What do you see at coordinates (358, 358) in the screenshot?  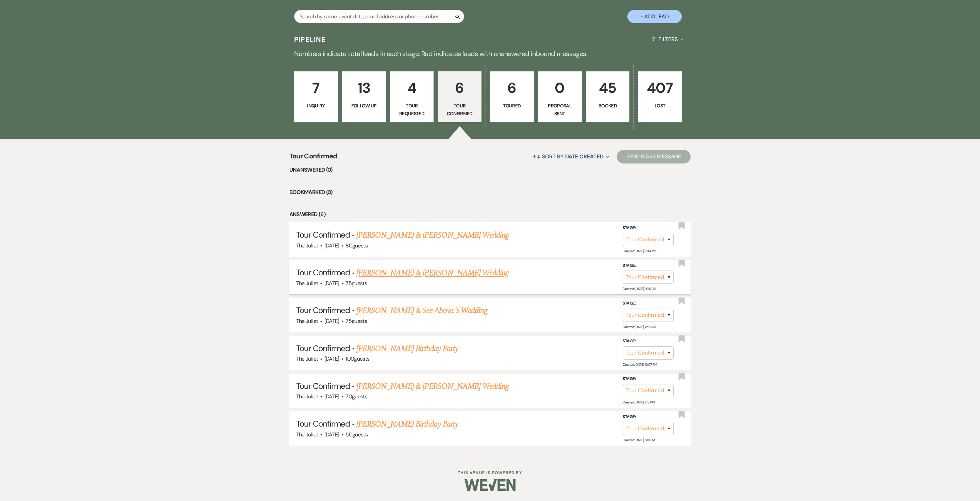 I see `span: 100 guests` at bounding box center [358, 358].